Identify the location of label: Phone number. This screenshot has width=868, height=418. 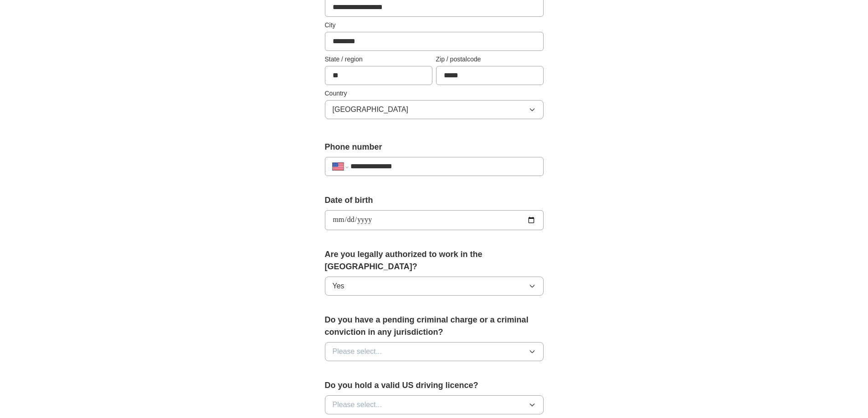
(434, 147).